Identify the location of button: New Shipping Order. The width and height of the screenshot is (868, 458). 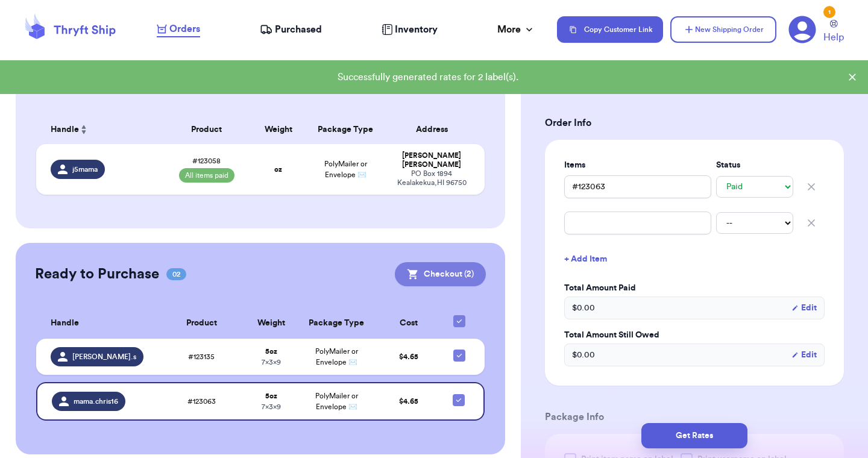
(723, 29).